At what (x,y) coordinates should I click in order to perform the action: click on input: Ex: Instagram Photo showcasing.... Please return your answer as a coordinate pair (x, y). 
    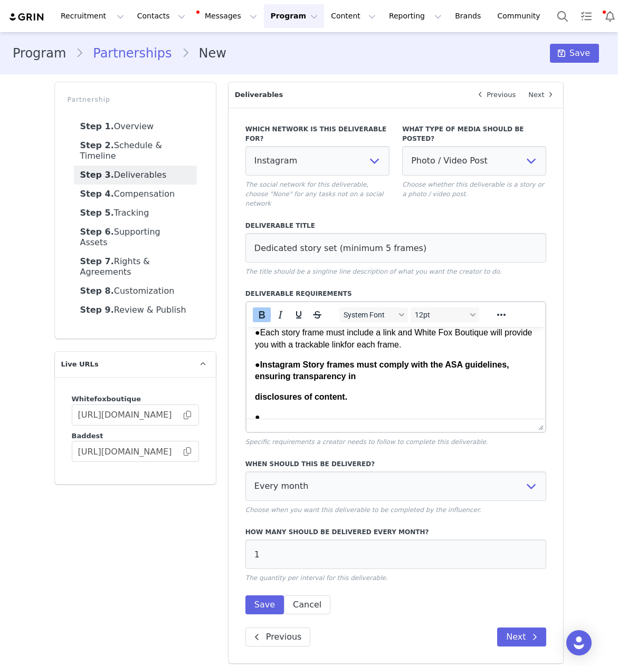
    Looking at the image, I should click on (396, 248).